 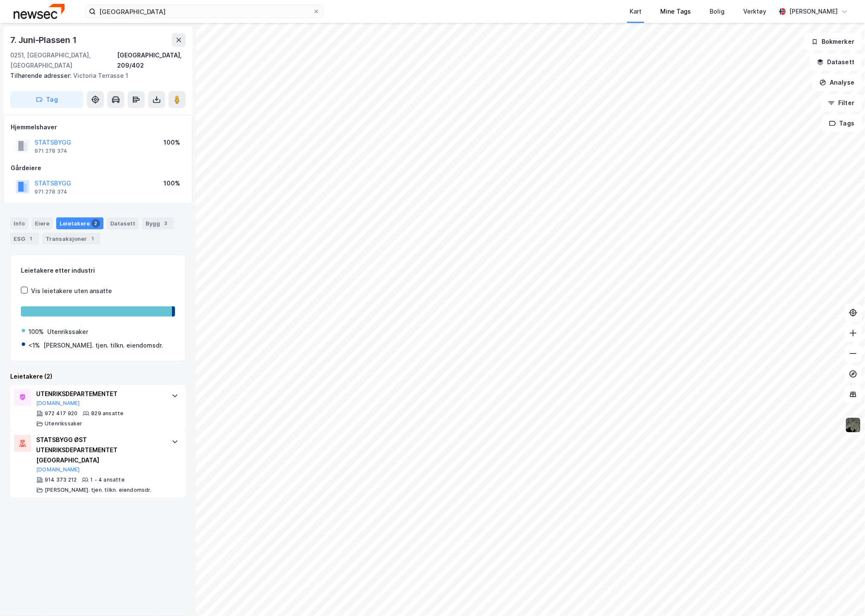 I want to click on button: Analyse, so click(x=837, y=83).